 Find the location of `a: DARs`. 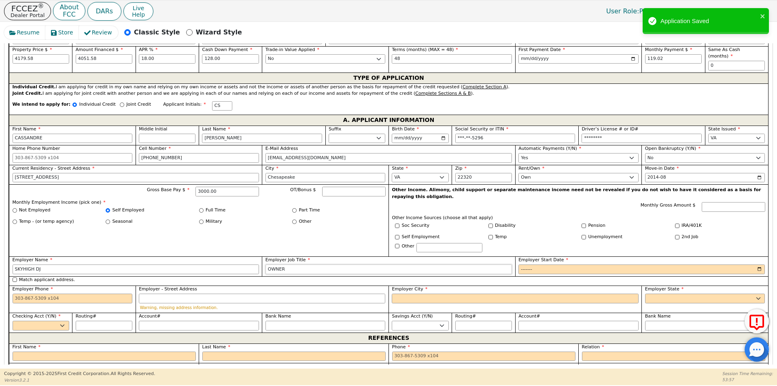

a: DARs is located at coordinates (104, 11).